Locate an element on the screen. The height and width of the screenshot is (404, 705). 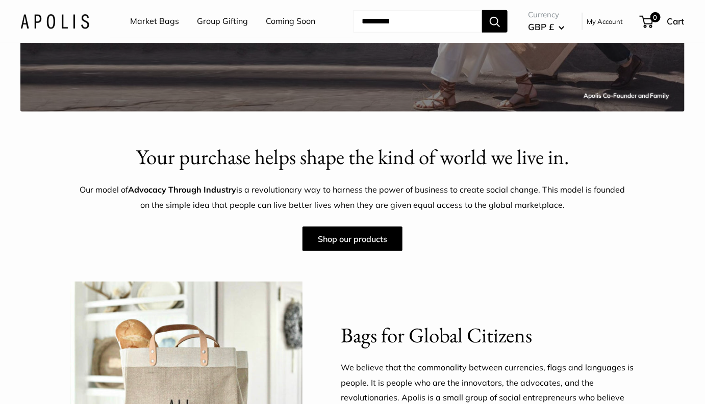
a: Group Gifting is located at coordinates (222, 21).